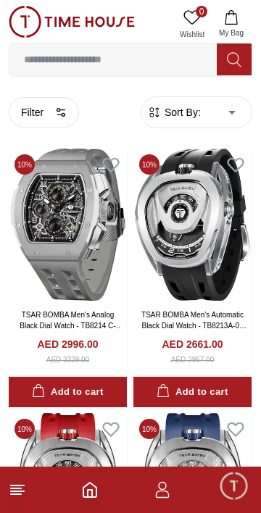  Describe the element at coordinates (181, 112) in the screenshot. I see `span: Sort By:` at that location.